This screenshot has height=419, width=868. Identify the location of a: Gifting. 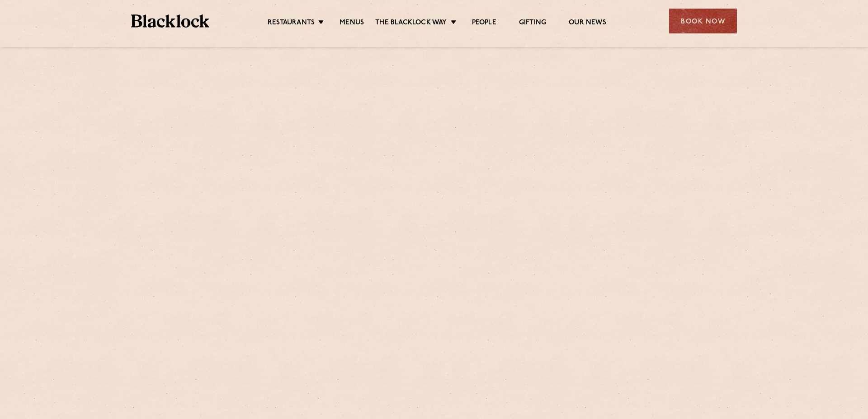
(532, 23).